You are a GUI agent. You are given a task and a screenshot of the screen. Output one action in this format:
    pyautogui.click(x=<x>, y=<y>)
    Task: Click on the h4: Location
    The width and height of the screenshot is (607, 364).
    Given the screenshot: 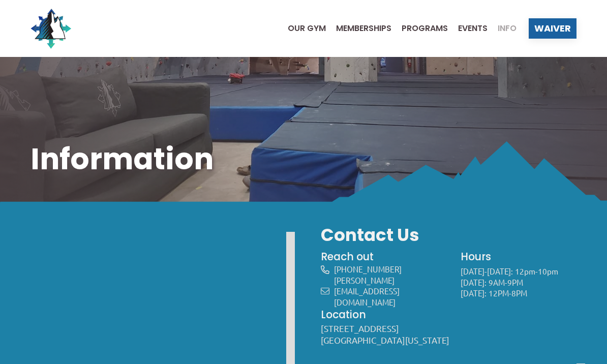 What is the action you would take?
    pyautogui.click(x=449, y=314)
    